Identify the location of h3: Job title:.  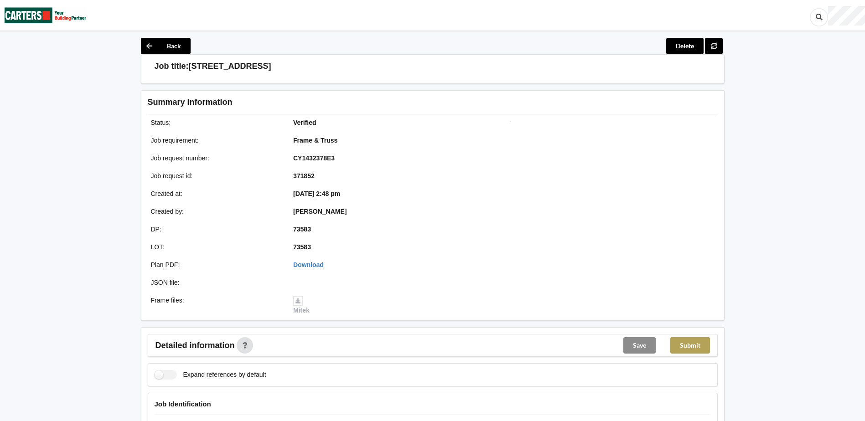
(171, 66).